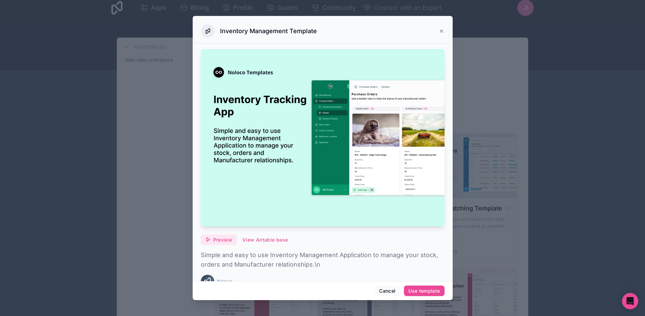 This screenshot has width=645, height=316. What do you see at coordinates (225, 282) in the screenshot?
I see `span: Noloco` at bounding box center [225, 282].